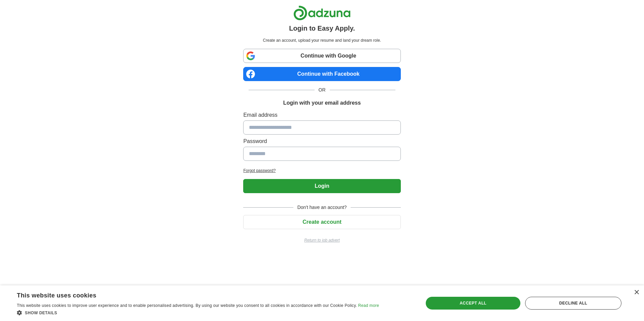 The image size is (644, 321). What do you see at coordinates (321, 74) in the screenshot?
I see `a: Continue with Facebook` at bounding box center [321, 74].